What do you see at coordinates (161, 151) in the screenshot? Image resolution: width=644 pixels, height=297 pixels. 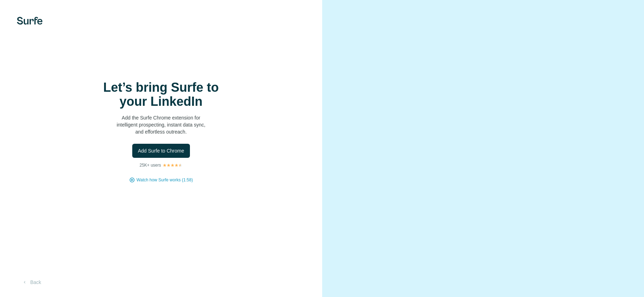 I see `button: Add Surfe to Chrome` at bounding box center [161, 151].